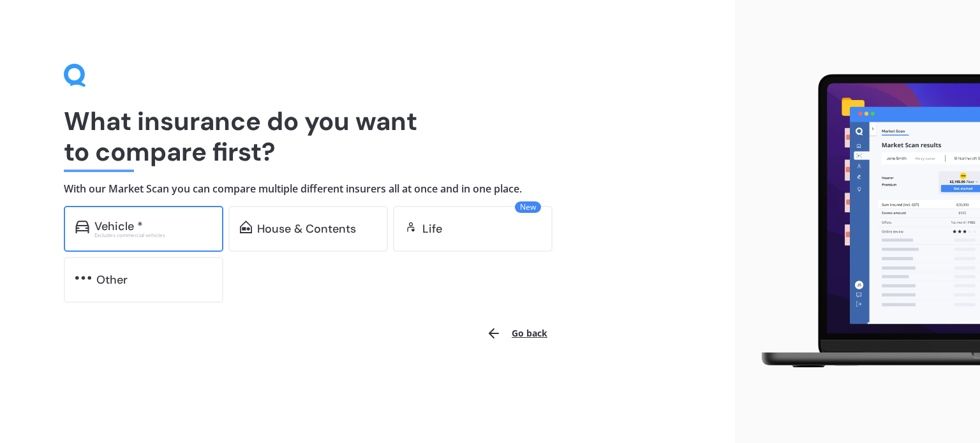  I want to click on h4: With our Market Scan you can compare multiple different insurers all at once and in one place., so click(367, 189).